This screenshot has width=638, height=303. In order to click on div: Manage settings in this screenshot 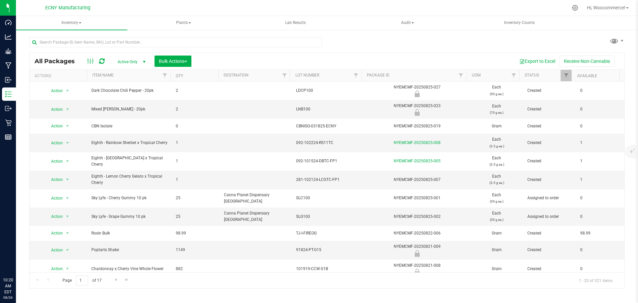, I will do `click(575, 8)`.